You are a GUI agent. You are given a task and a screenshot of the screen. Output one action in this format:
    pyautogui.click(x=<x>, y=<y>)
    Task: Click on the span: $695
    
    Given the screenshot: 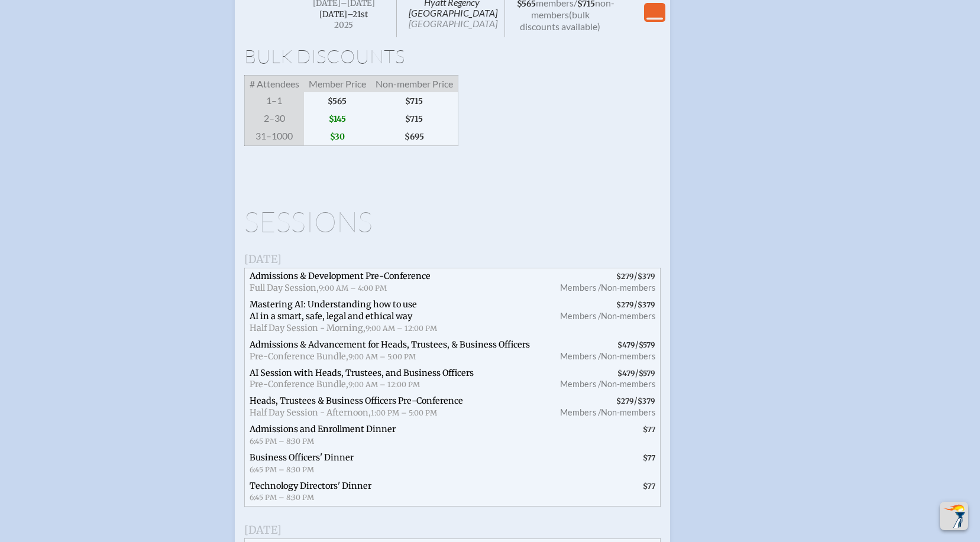 What is the action you would take?
    pyautogui.click(x=414, y=136)
    